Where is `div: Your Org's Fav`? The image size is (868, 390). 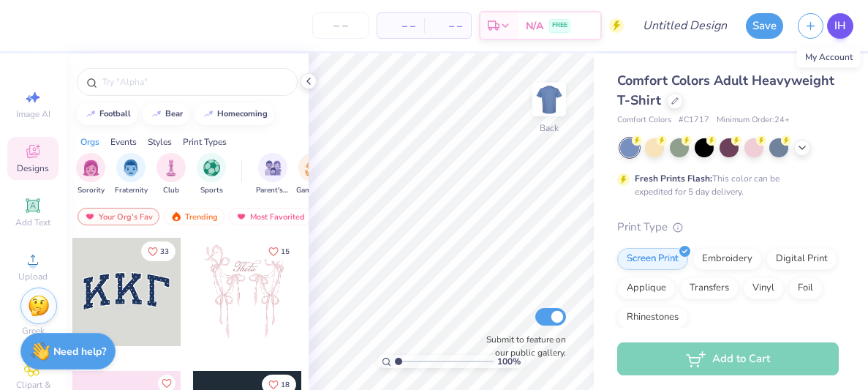
div: Your Org's Fav is located at coordinates (118, 216).